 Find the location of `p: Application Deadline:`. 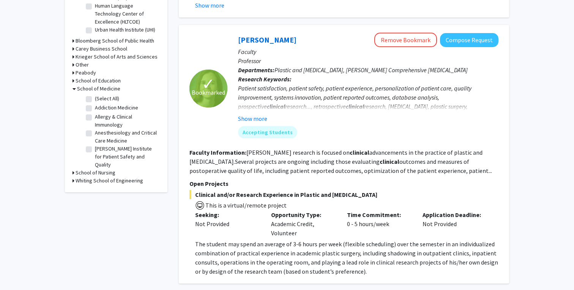

p: Application Deadline: is located at coordinates (455, 215).